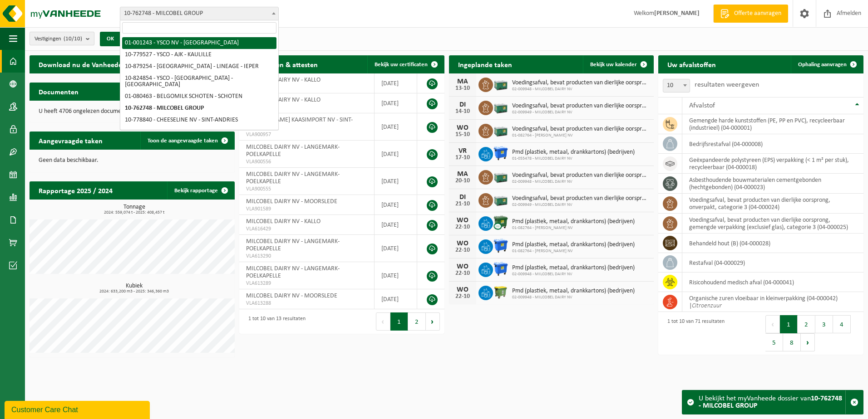 This screenshot has width=868, height=419. What do you see at coordinates (182, 140) in the screenshot?
I see `span: Toon de aangevraagde taken` at bounding box center [182, 140].